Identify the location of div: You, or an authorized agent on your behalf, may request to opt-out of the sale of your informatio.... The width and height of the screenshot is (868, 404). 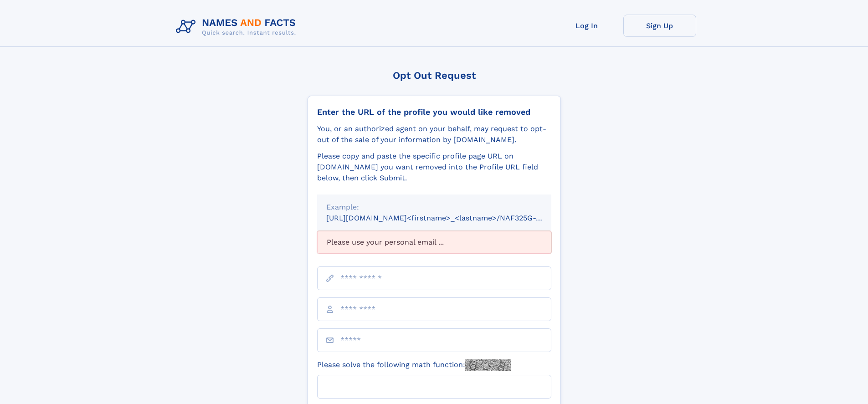
(434, 134).